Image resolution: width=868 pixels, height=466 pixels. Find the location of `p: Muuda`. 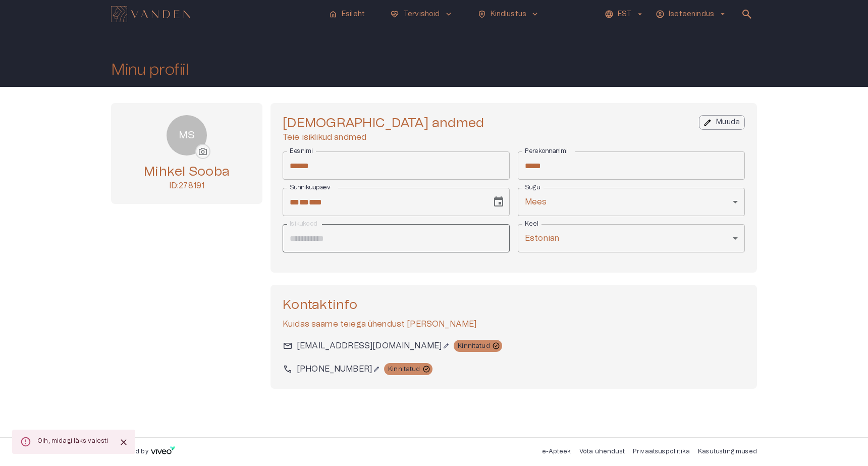

p: Muuda is located at coordinates (728, 122).